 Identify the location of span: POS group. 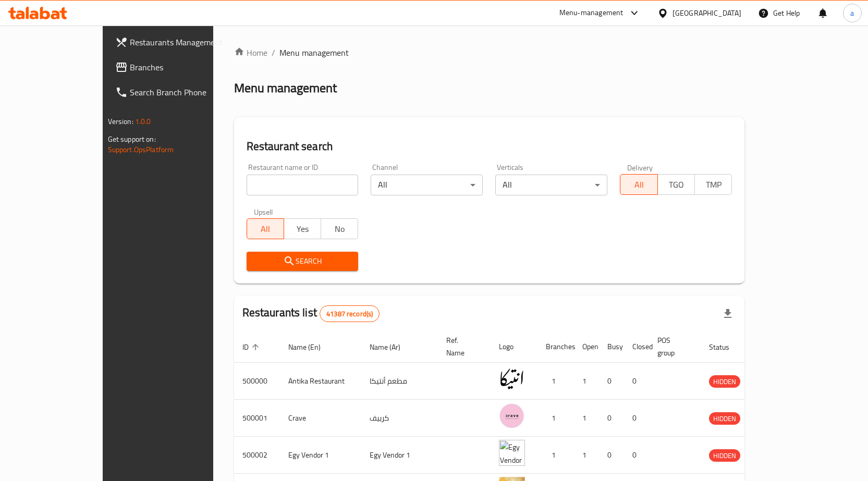
(672, 347).